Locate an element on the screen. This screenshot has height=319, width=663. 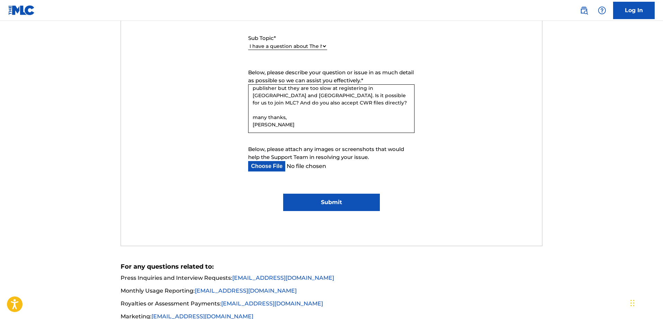
img: help is located at coordinates (602, 10).